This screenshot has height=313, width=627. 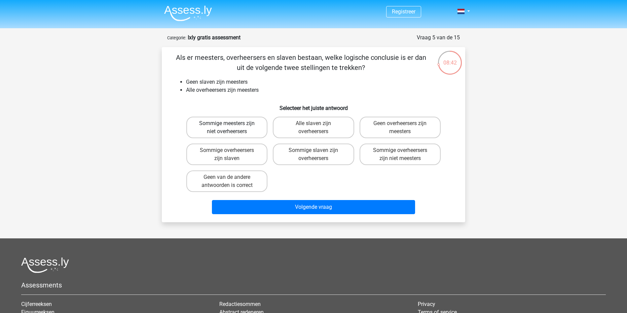 What do you see at coordinates (214, 37) in the screenshot?
I see `strong: Ixly gratis assessment` at bounding box center [214, 37].